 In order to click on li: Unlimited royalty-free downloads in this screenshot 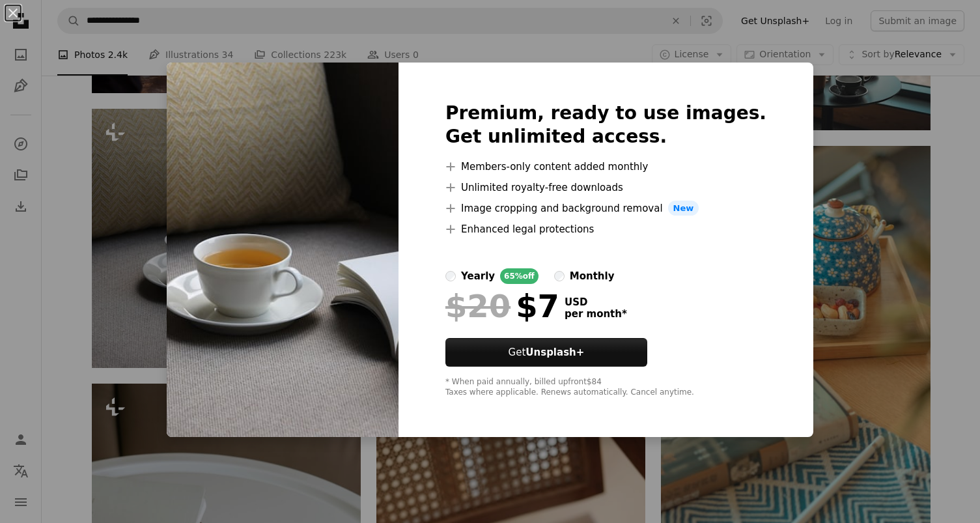, I will do `click(605, 187)`.